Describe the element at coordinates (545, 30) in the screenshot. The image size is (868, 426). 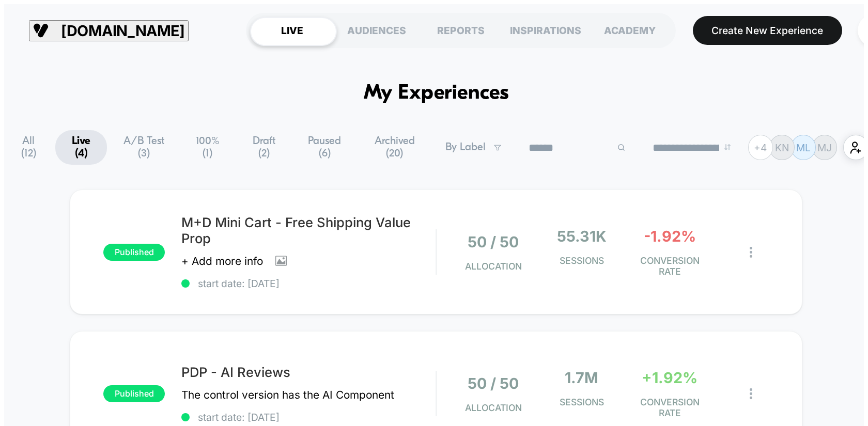
I see `div: INSPIRATIONS` at that location.